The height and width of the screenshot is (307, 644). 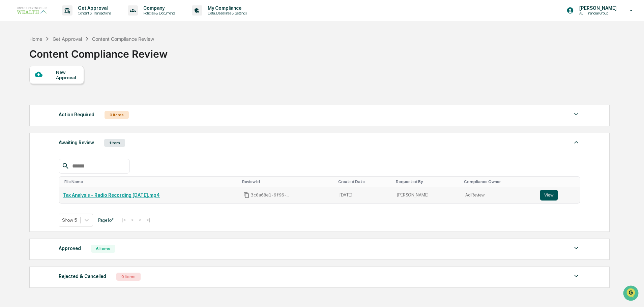 What do you see at coordinates (158, 13) in the screenshot?
I see `p: Policies & Documents` at bounding box center [158, 13].